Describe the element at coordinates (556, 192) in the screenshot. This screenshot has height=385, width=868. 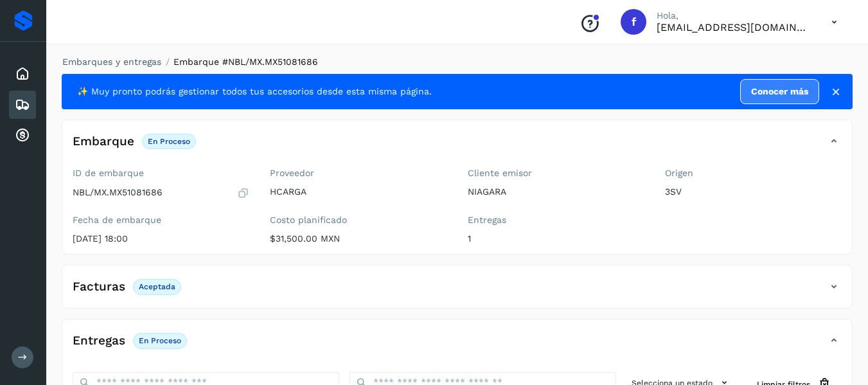
I see `p: NIAGARA` at that location.